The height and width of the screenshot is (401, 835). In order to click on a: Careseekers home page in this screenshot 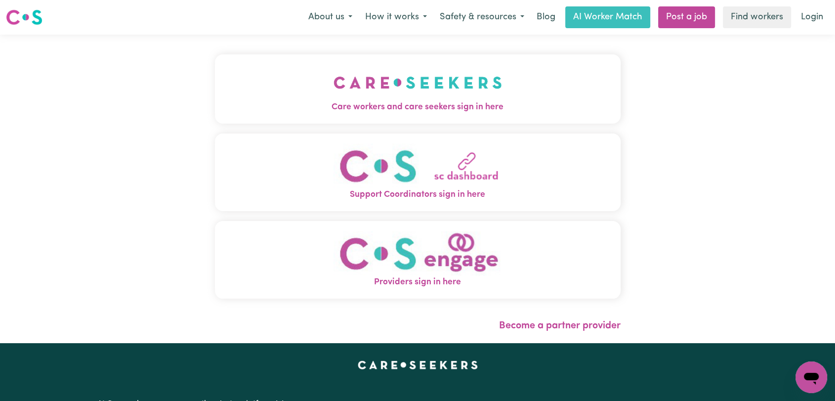, I will do `click(418, 365)`.